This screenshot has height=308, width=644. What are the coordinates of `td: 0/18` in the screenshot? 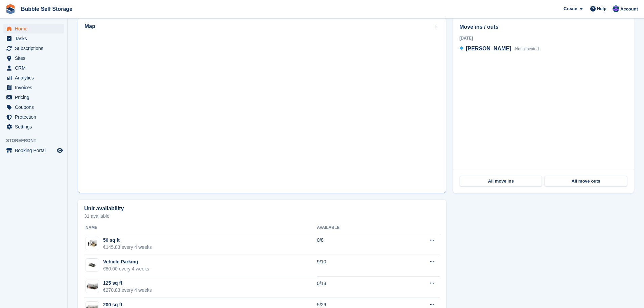 It's located at (355, 287).